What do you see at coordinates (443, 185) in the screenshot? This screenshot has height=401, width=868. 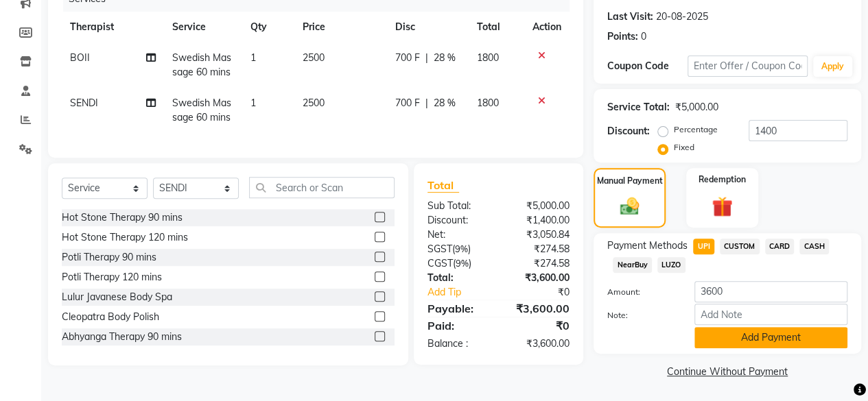 I see `span: Total` at bounding box center [443, 185].